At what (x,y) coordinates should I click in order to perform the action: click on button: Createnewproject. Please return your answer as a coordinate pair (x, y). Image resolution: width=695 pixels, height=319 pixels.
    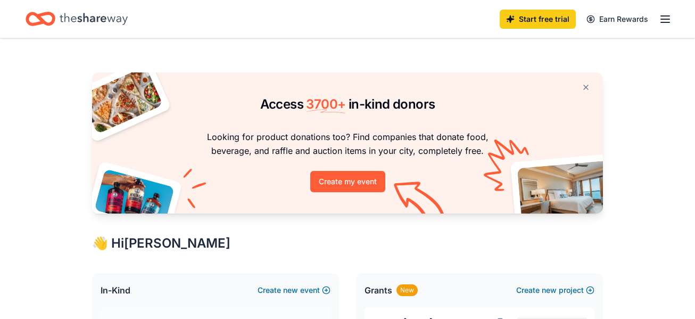
    Looking at the image, I should click on (555, 290).